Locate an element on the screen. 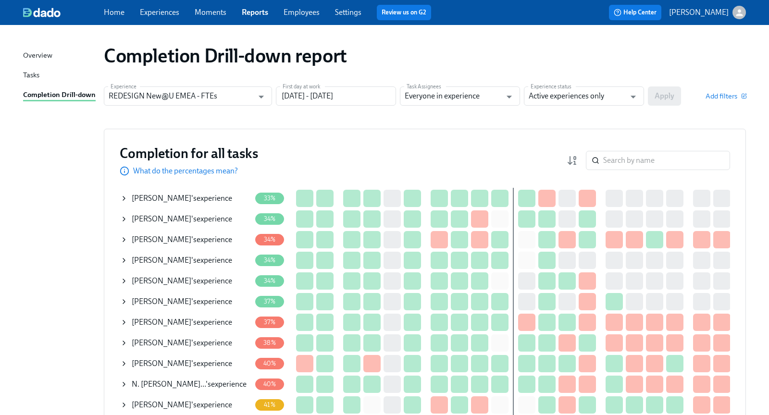  a: Reports is located at coordinates (255, 12).